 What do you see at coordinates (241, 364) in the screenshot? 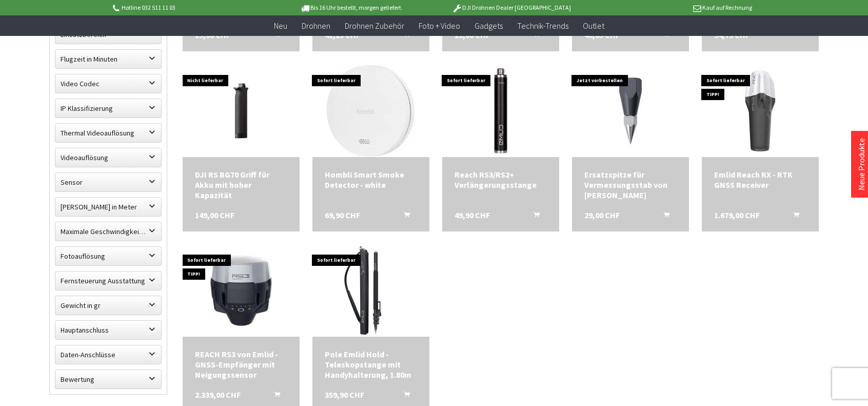
I see `a: REACH RS3 von Emlid - GNSS-Empfänger mit Neigungssensor 2.339,00 CHF In den Warenkorb` at bounding box center [241, 364].